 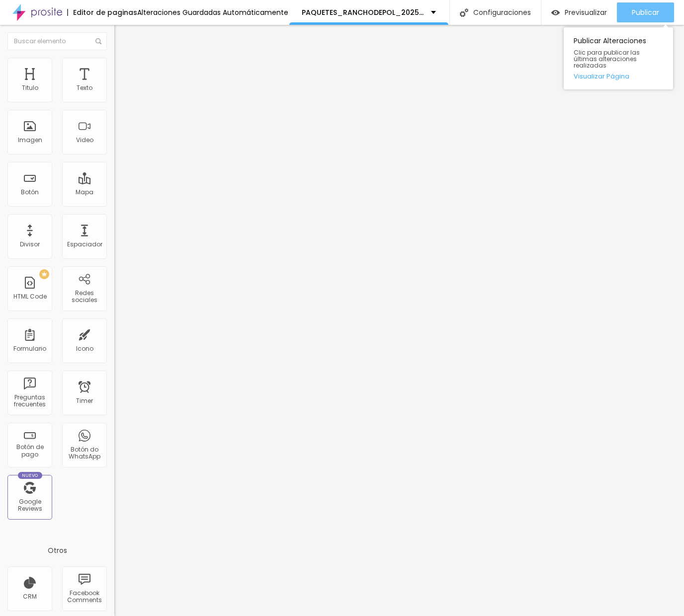 What do you see at coordinates (30, 88) in the screenshot?
I see `div: Titulo` at bounding box center [30, 88].